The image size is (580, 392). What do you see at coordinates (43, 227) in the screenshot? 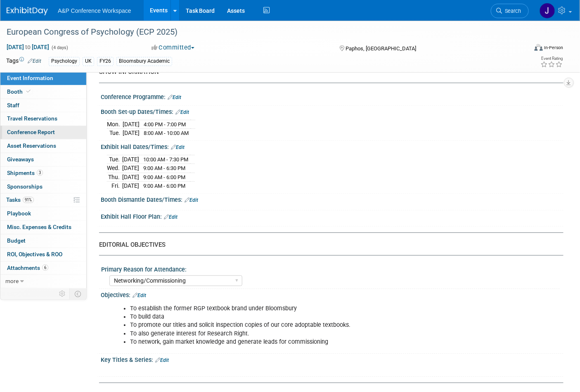
I see `a: Misc. Expenses & Credits` at bounding box center [43, 227].